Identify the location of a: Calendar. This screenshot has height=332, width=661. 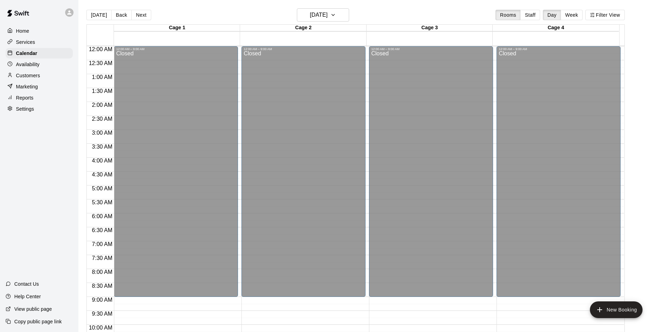
(39, 53).